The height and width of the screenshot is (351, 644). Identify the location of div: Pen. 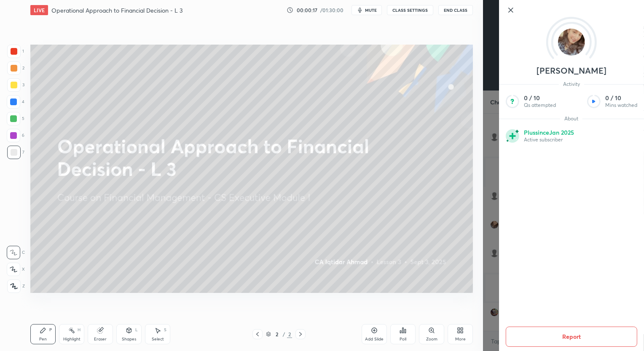
(43, 339).